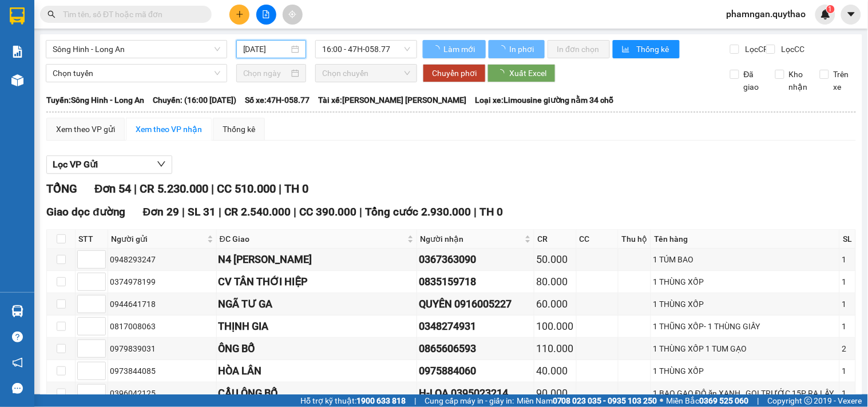 Image resolution: width=868 pixels, height=407 pixels. What do you see at coordinates (201, 211) in the screenshot?
I see `span: SL 31` at bounding box center [201, 211].